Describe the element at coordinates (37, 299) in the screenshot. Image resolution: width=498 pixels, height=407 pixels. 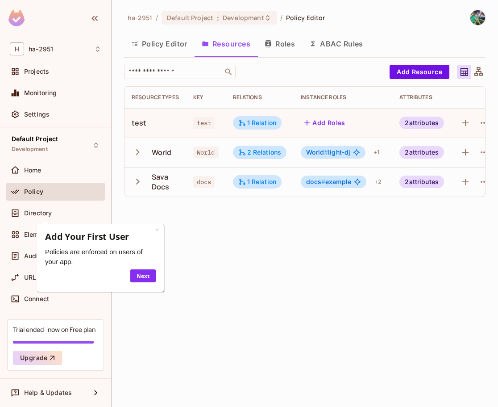
I see `span: Connect` at that location.